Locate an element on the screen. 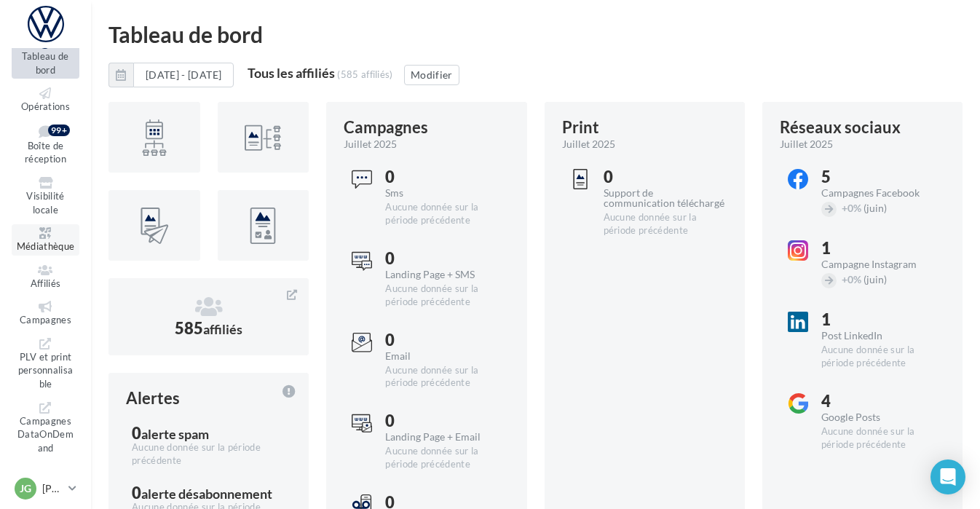  a: Boîte de réception 99+ is located at coordinates (45, 145).